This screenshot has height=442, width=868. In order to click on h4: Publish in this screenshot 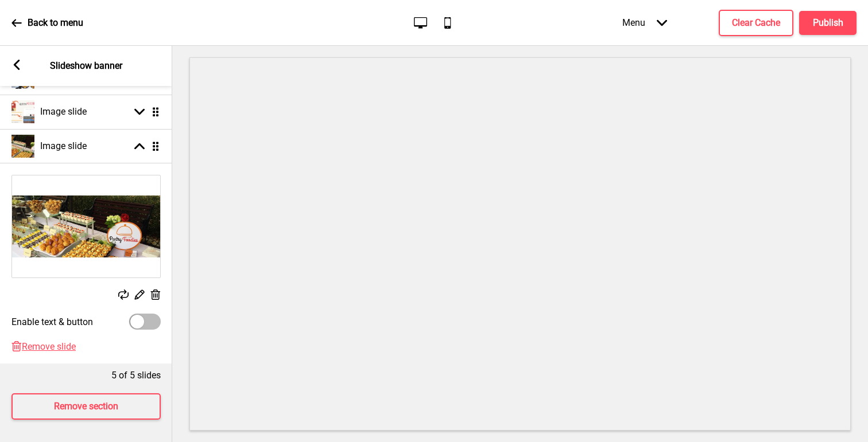, I will do `click(828, 23)`.